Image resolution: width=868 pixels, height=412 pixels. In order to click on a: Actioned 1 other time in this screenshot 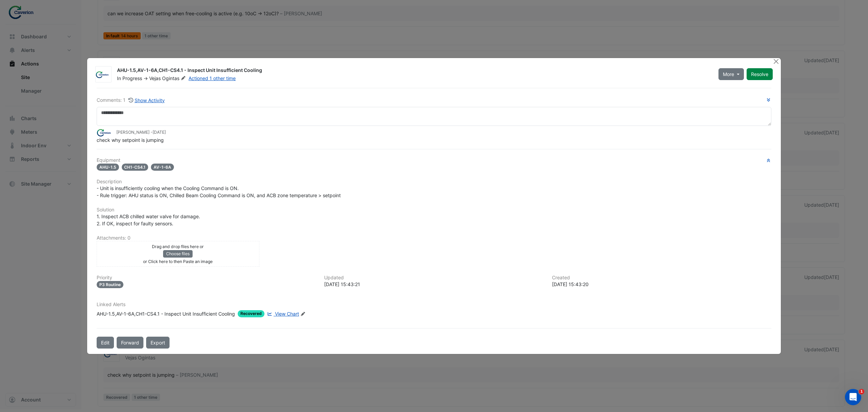, I will do `click(212, 78)`.